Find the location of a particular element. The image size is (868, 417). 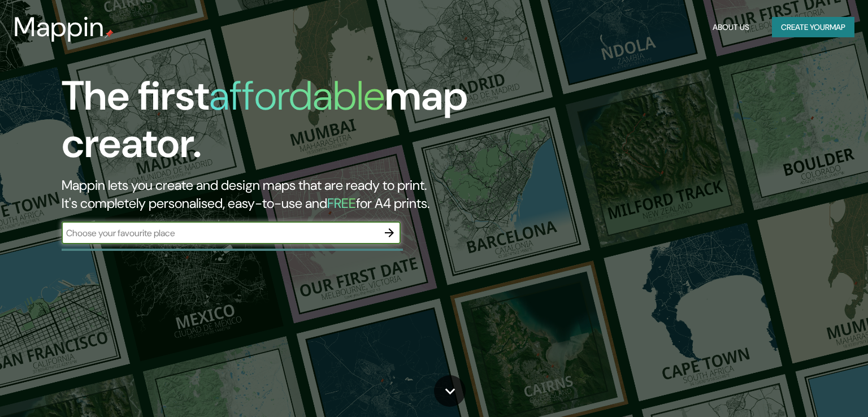

h2: Mappin lets you create and design maps that are ready to print. It's completely personalised, eas... is located at coordinates (279, 194).